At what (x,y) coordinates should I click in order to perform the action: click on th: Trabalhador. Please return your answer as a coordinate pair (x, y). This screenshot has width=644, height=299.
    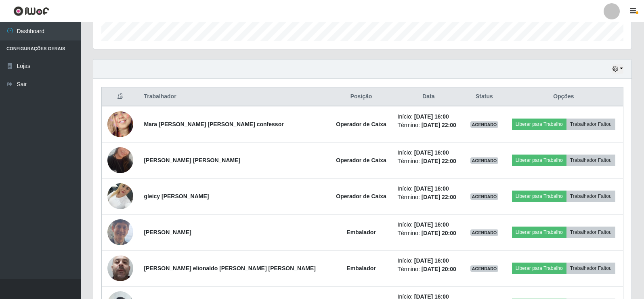
    Looking at the image, I should click on (234, 97).